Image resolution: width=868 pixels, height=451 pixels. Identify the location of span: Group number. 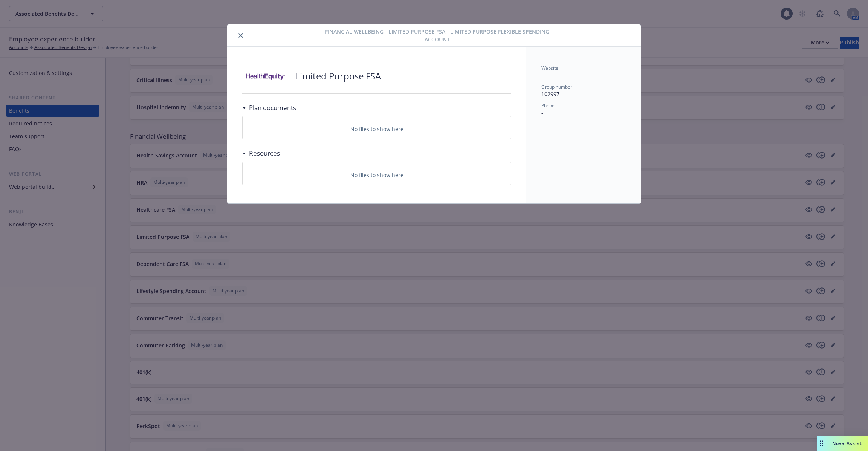
(557, 86).